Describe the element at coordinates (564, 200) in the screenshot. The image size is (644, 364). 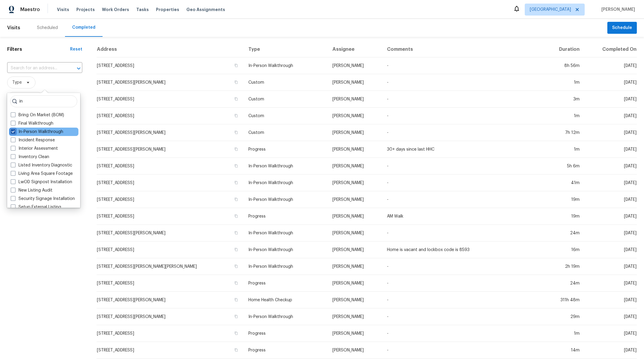
I see `td: 19m` at that location.